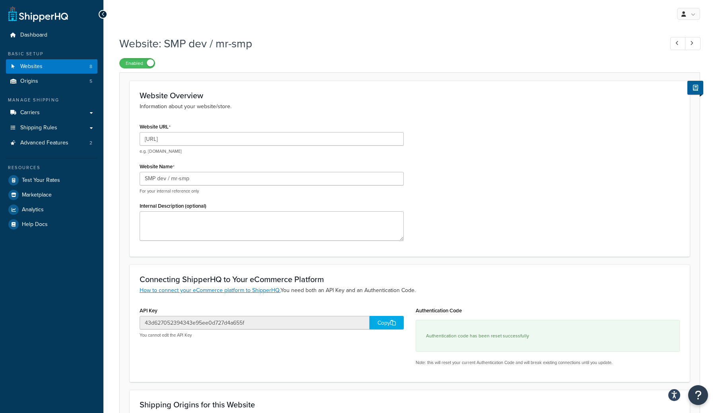  Describe the element at coordinates (29, 81) in the screenshot. I see `span: Origins` at that location.